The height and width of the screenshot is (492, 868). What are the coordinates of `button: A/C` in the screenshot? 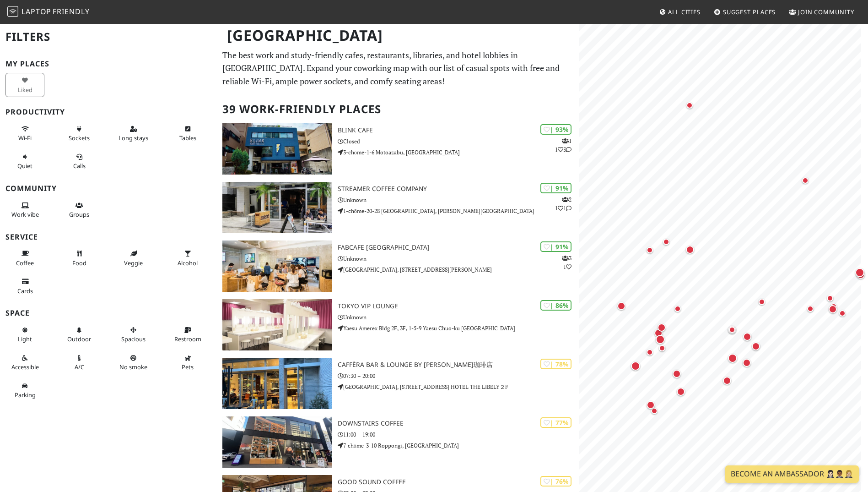 It's located at (79, 362).